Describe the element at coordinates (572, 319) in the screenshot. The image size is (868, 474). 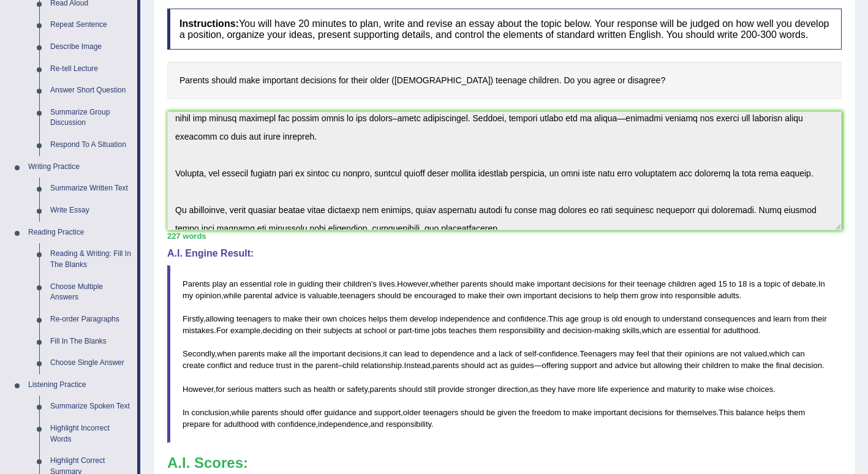
I see `span: age` at that location.